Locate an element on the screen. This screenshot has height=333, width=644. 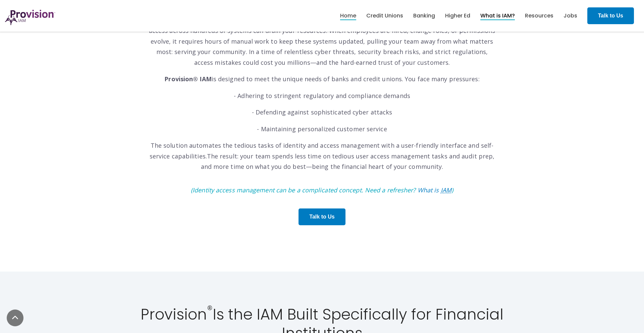
p: - Maintaining personalized customer service is located at coordinates (322, 129).